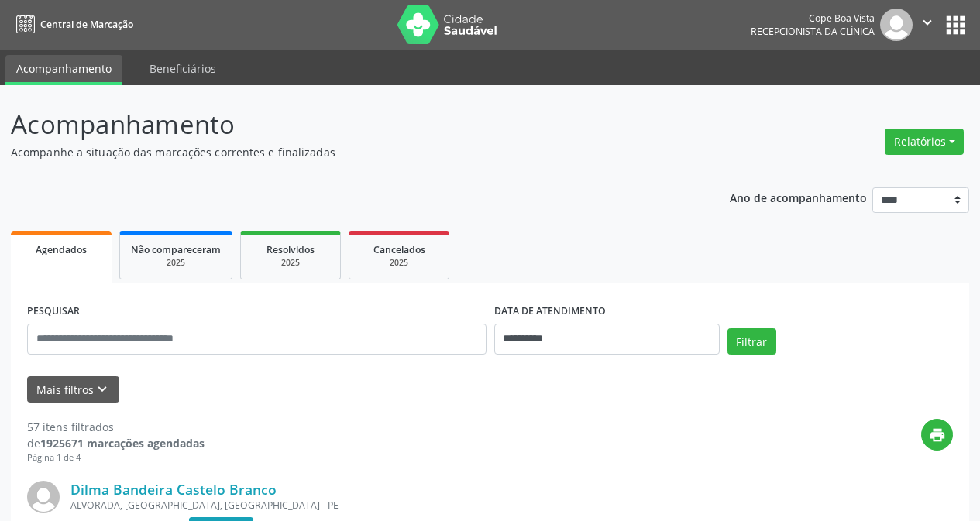 The width and height of the screenshot is (980, 521). What do you see at coordinates (64, 70) in the screenshot?
I see `a: Acompanhamento` at bounding box center [64, 70].